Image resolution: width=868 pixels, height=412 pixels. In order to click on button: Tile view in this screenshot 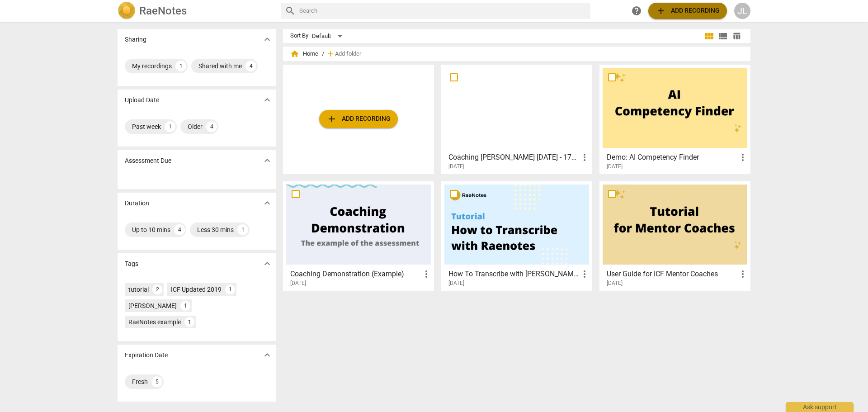, I will do `click(710, 36)`.